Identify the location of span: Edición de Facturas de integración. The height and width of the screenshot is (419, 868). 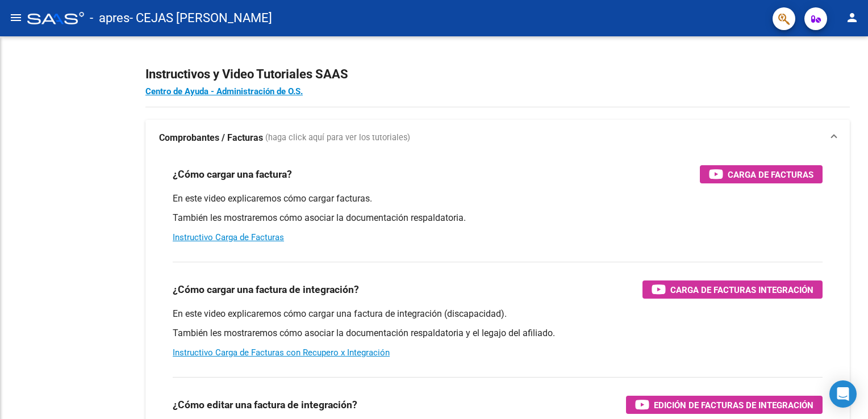
(733, 405).